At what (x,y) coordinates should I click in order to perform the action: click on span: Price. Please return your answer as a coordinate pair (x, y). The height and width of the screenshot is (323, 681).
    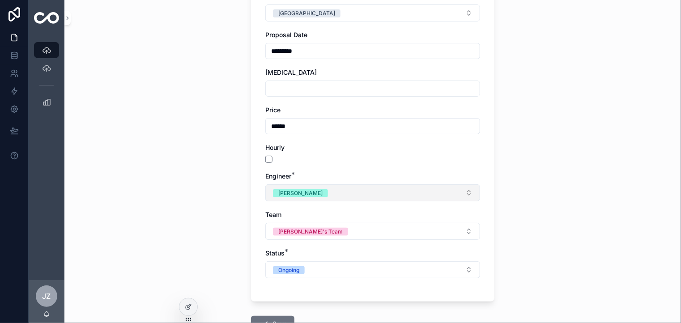
    Looking at the image, I should click on (273, 110).